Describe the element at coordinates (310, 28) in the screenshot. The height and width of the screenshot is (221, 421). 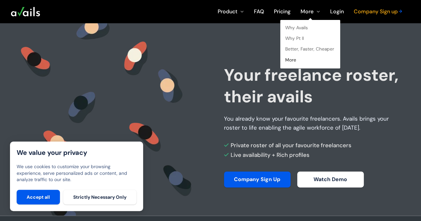
I see `a: Why Avails` at that location.